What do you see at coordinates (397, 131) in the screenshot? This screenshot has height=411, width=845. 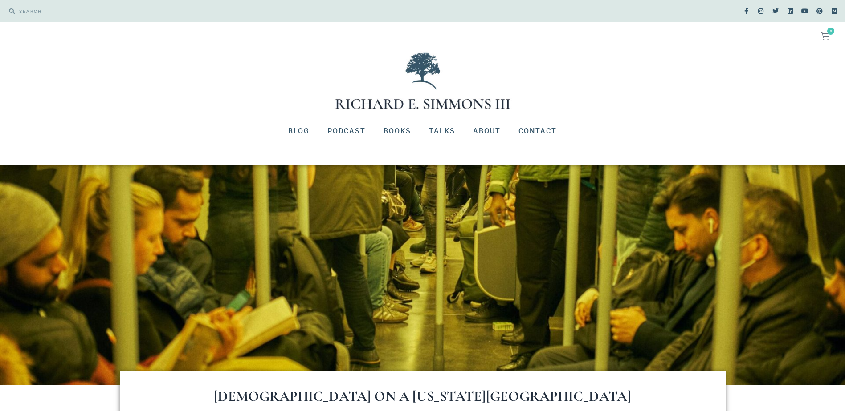 I see `a: Books` at bounding box center [397, 131].